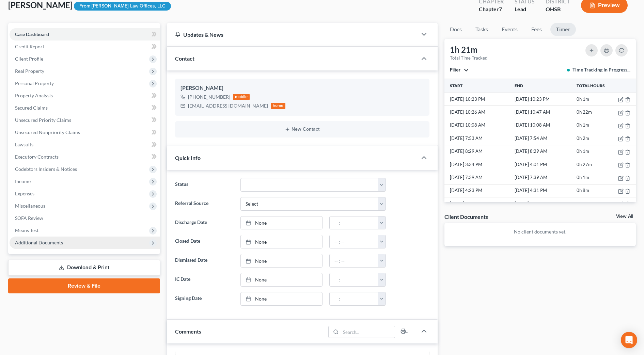 The image size is (644, 355). Describe the element at coordinates (37, 156) in the screenshot. I see `span: Executory Contracts` at that location.